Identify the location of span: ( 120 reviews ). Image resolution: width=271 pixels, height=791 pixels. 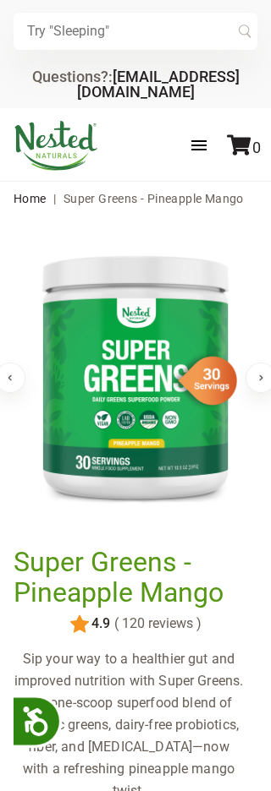
(156, 624).